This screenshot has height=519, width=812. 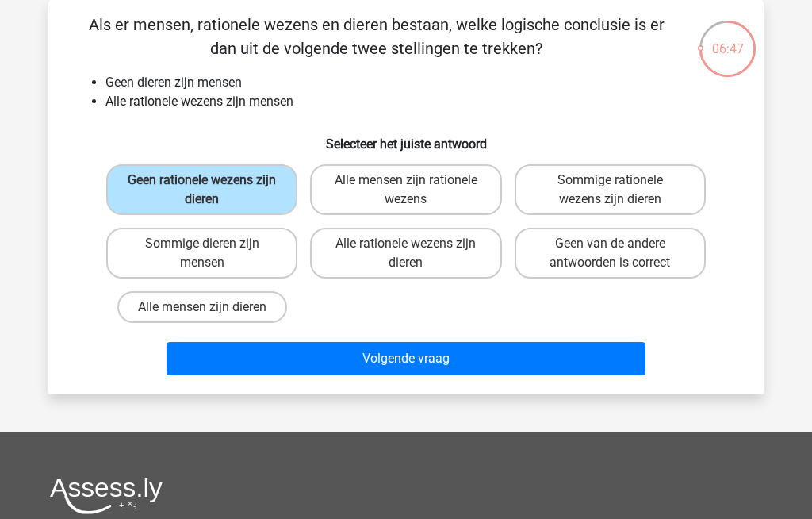 What do you see at coordinates (202, 307) in the screenshot?
I see `label: Alle mensen zijn dieren` at bounding box center [202, 307].